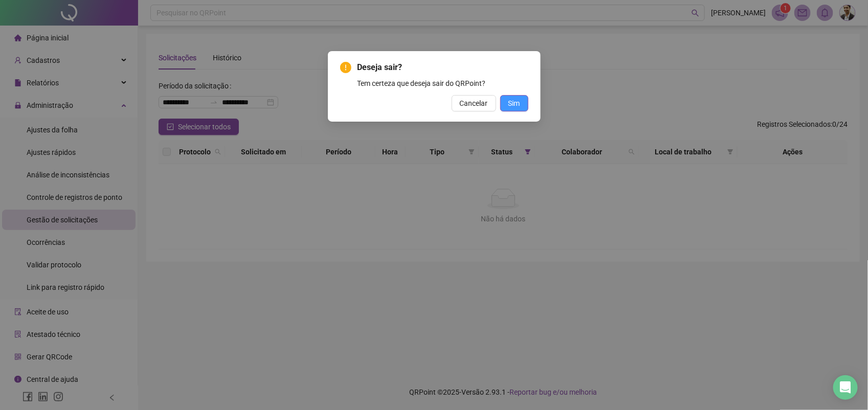 This screenshot has height=410, width=868. I want to click on div: Tem certeza que deseja sair do QRPoint?, so click(443, 84).